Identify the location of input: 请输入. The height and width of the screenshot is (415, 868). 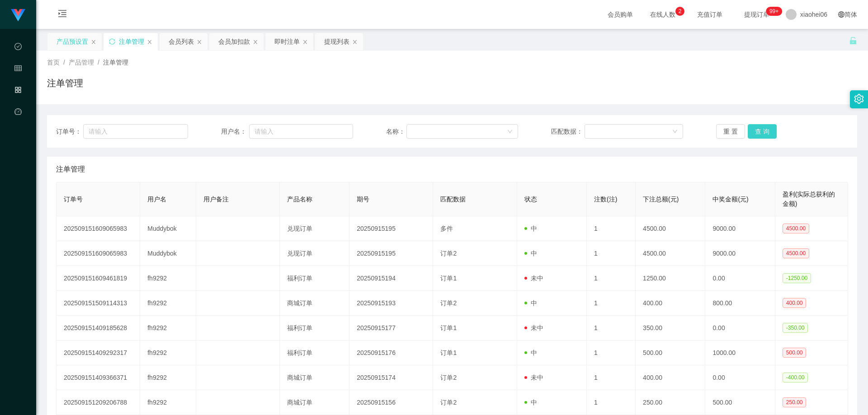
(301, 131).